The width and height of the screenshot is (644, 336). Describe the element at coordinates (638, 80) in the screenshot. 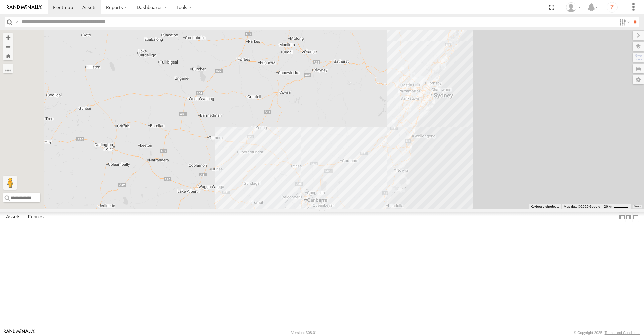

I see `label: Map Settings` at that location.